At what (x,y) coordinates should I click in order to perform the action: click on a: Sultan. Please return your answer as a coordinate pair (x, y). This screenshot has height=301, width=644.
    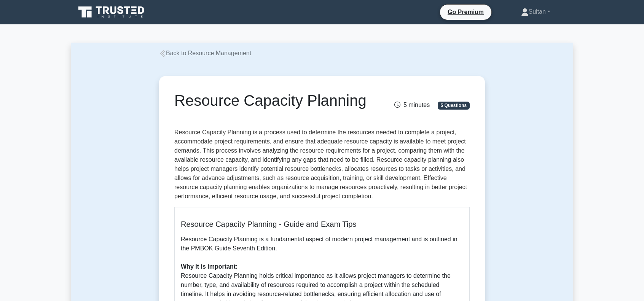
    Looking at the image, I should click on (535, 12).